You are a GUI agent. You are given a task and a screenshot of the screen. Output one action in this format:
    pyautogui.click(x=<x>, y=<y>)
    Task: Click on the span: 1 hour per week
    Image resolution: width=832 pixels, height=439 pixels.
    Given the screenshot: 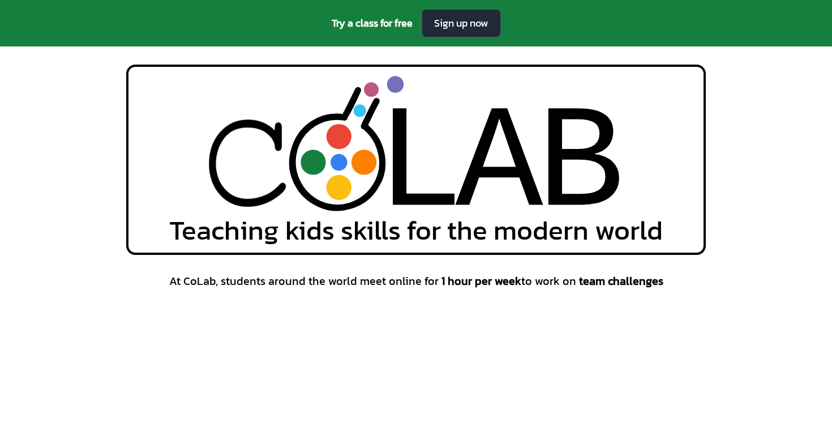 What is the action you would take?
    pyautogui.click(x=481, y=281)
    